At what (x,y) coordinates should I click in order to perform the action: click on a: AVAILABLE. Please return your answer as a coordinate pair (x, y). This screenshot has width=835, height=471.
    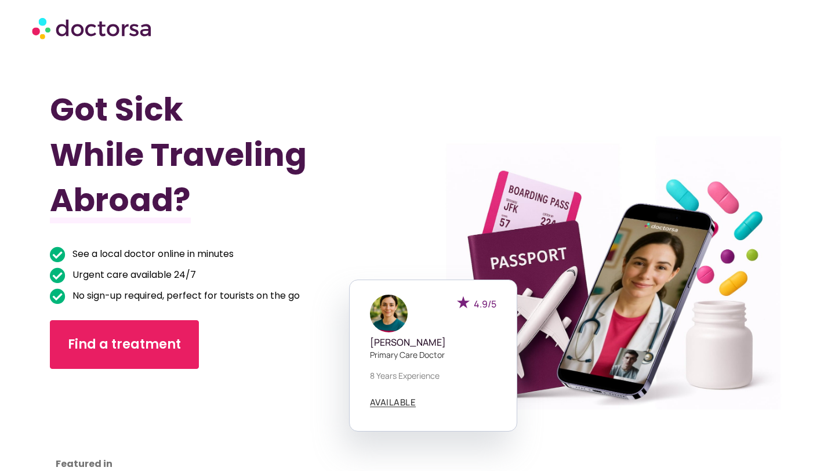
    Looking at the image, I should click on (393, 402).